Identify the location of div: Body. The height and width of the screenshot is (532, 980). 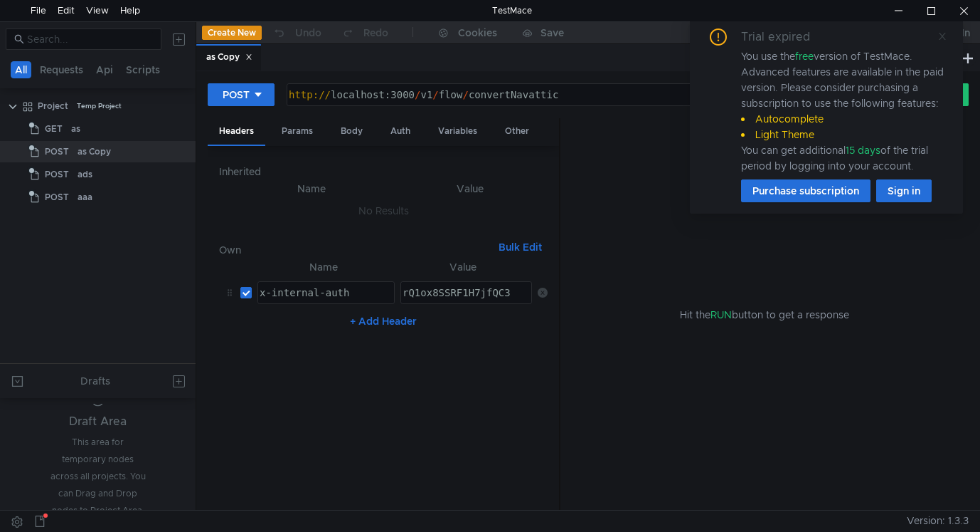
(352, 131).